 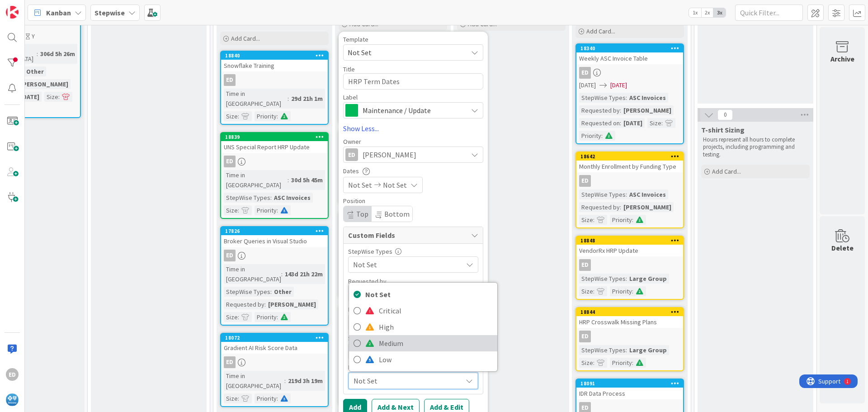 I want to click on a: High, so click(x=423, y=327).